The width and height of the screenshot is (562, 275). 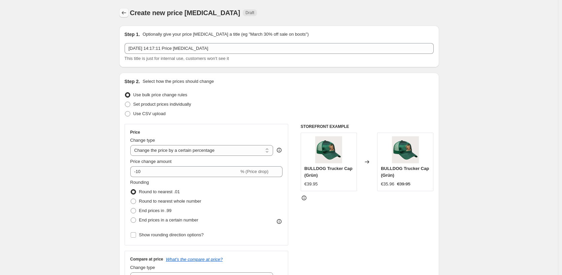 I want to click on h6: STOREFRONT EXAMPLE, so click(x=367, y=127).